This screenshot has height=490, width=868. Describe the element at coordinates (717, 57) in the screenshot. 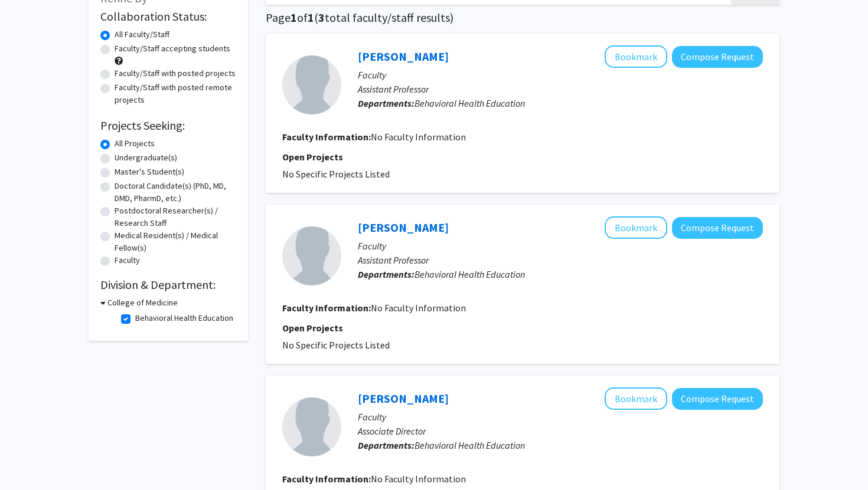

I see `button: Compose Request to Karin Gladney` at that location.